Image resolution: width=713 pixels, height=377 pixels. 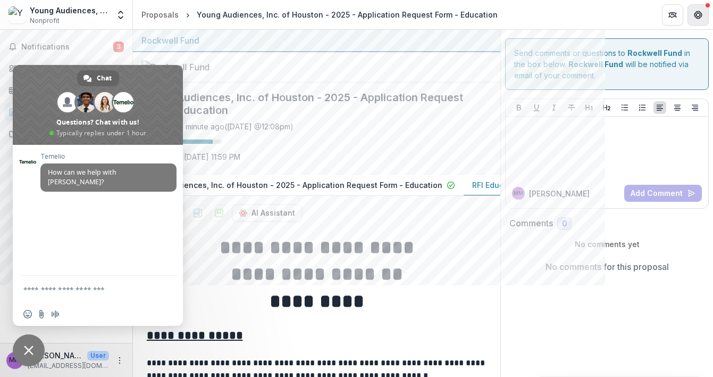 What do you see at coordinates (316, 40) in the screenshot?
I see `div: Rockwell Fund` at bounding box center [316, 40].